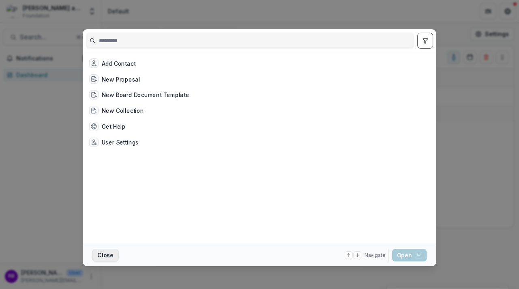 The height and width of the screenshot is (289, 519). What do you see at coordinates (410, 255) in the screenshot?
I see `button: Open` at bounding box center [410, 255].